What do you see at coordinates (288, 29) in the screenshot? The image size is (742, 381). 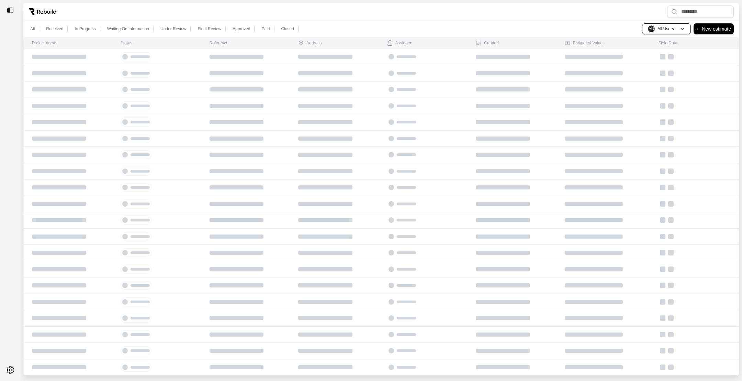 I see `p: Closed` at bounding box center [288, 29].